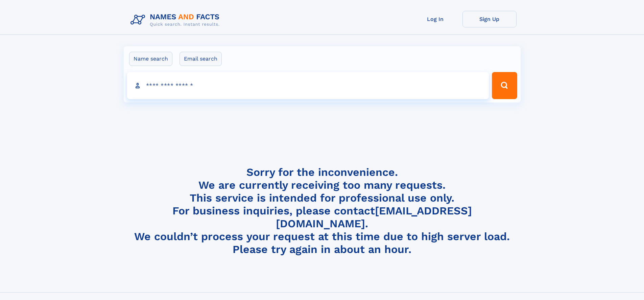 Image resolution: width=644 pixels, height=300 pixels. What do you see at coordinates (176, 20) in the screenshot?
I see `img: Logo Names and Facts` at bounding box center [176, 20].